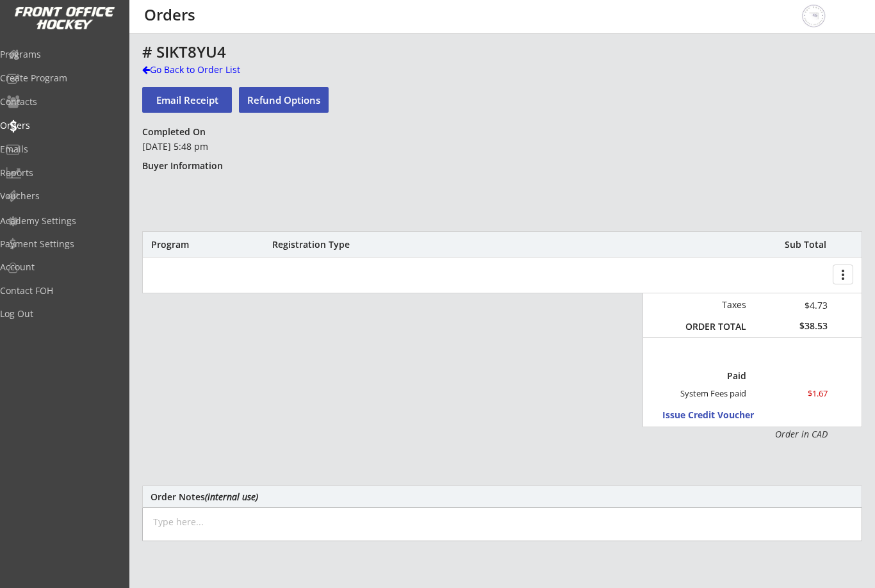 The image size is (875, 588). What do you see at coordinates (843, 275) in the screenshot?
I see `button: more_vert` at bounding box center [843, 275].